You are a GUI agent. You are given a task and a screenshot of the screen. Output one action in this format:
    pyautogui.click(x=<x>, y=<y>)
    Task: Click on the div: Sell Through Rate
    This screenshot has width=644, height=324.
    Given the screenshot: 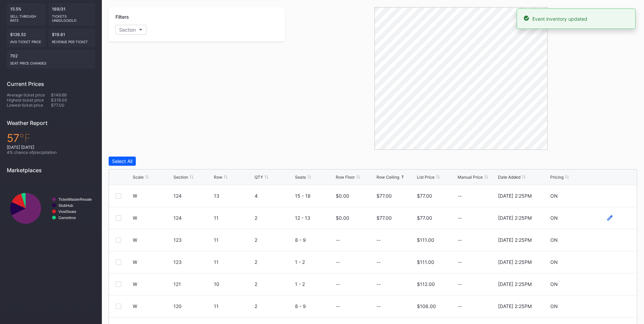 What is the action you would take?
    pyautogui.click(x=26, y=17)
    